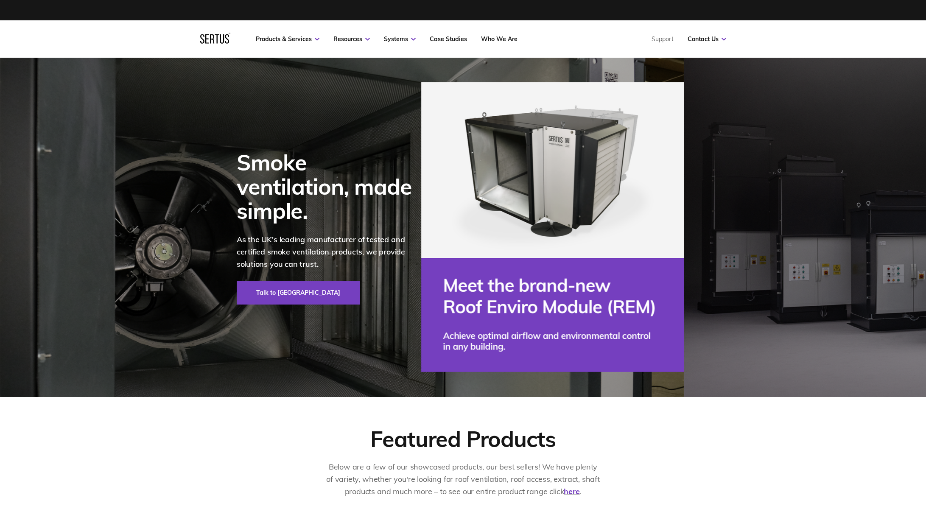  What do you see at coordinates (463, 479) in the screenshot?
I see `p: Below are a few of our showcased products, our best sellers! We have plenty of variety, whether y...` at bounding box center [463, 479].